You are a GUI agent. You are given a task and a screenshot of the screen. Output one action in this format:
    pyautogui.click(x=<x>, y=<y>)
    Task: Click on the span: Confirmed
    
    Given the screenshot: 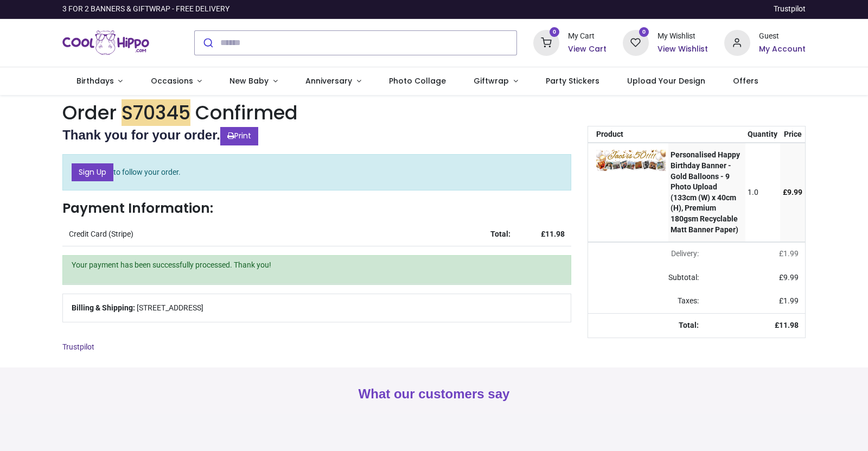 What is the action you would take?
    pyautogui.click(x=247, y=113)
    